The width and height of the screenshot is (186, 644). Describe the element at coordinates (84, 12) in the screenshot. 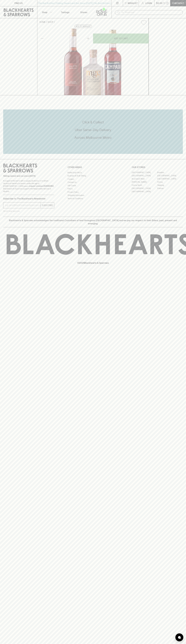

I see `a: Stores` at that location.